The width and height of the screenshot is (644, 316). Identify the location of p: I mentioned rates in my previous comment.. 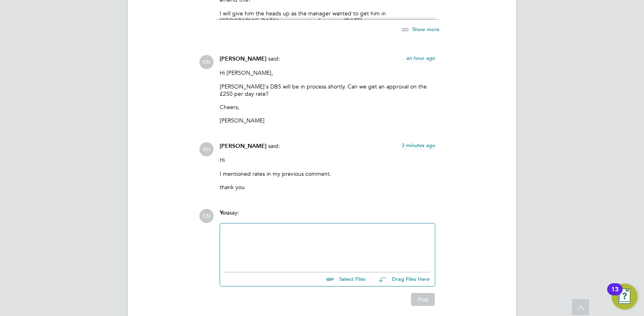
(328, 174).